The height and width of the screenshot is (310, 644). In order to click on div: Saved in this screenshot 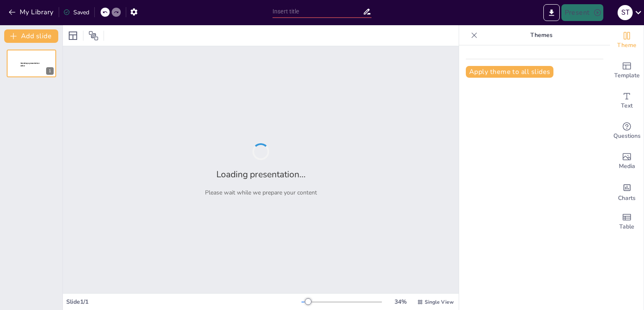, I will do `click(76, 12)`.